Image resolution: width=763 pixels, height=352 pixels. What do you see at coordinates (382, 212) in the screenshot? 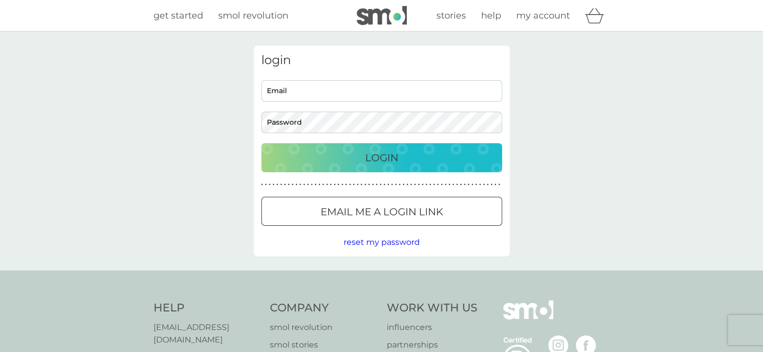
I see `p: Email me a login link` at bounding box center [382, 212].